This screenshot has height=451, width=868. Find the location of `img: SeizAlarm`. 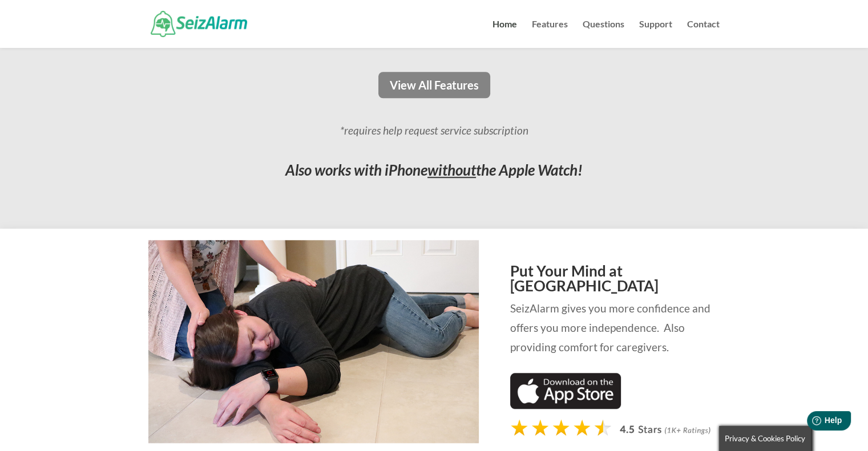

img: SeizAlarm is located at coordinates (198, 23).